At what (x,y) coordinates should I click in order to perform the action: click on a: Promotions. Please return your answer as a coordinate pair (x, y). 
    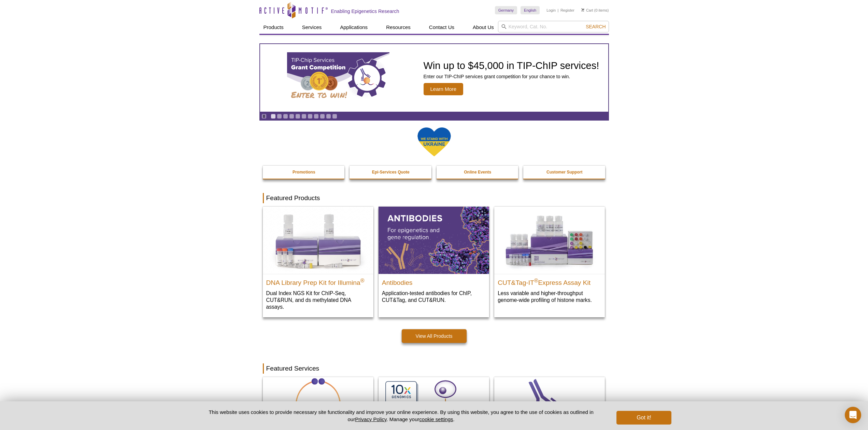
    Looking at the image, I should click on (304, 172).